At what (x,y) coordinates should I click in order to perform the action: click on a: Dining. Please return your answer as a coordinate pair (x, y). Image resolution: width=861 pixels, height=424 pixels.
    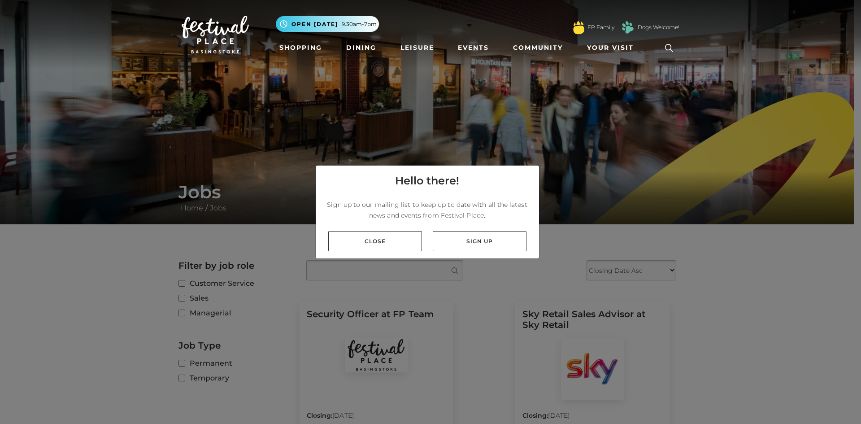
    Looking at the image, I should click on (361, 48).